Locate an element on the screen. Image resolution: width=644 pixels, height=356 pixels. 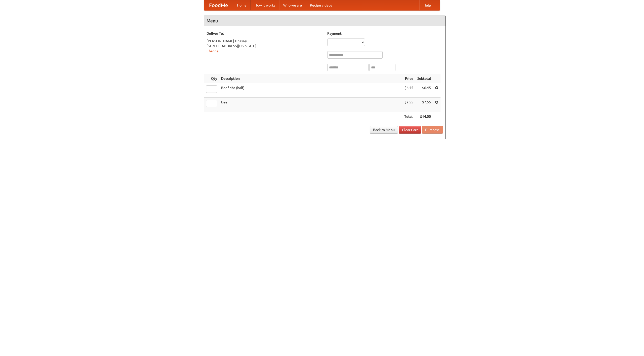
td: Beef ribs (half) is located at coordinates (311, 90).